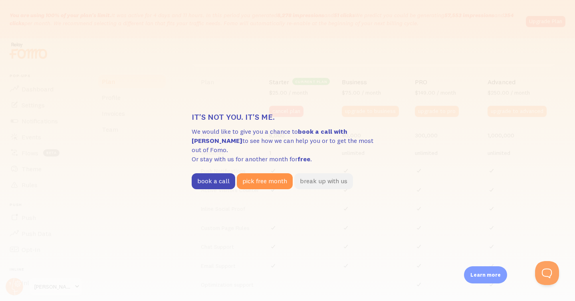  What do you see at coordinates (265, 181) in the screenshot?
I see `button: pick free month` at bounding box center [265, 181].